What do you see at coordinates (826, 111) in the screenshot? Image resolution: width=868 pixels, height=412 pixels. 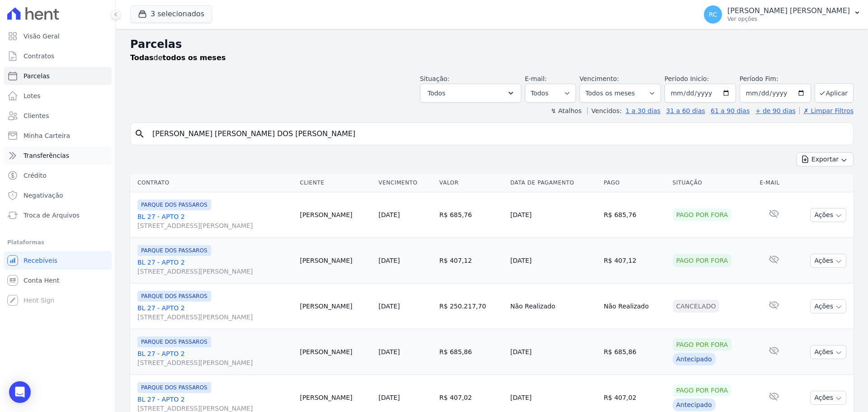 I see `a: ✗ Limpar Filtros` at bounding box center [826, 111].